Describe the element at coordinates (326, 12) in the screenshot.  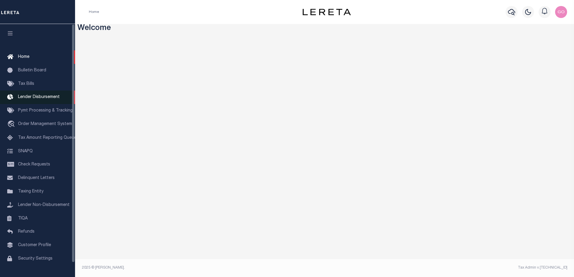
I see `img: logo-dark.svg` at that location.